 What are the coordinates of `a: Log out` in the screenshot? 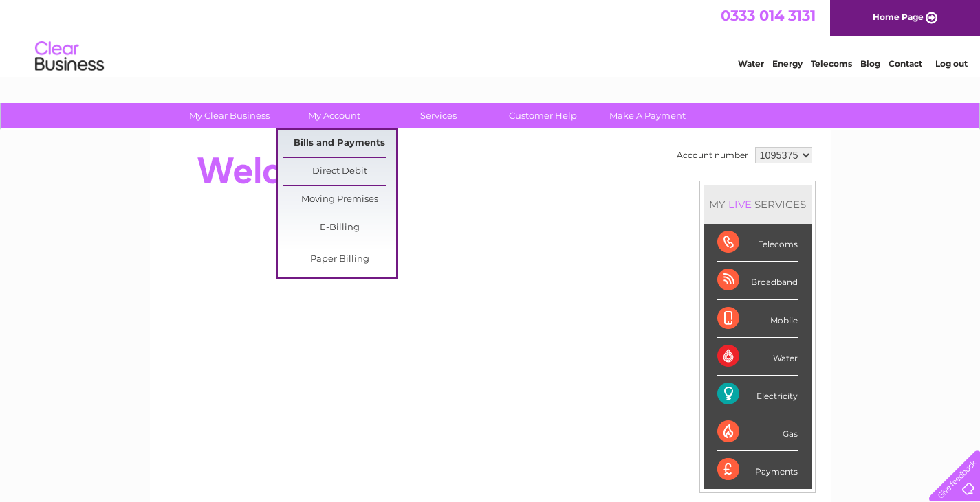 It's located at (951, 63).